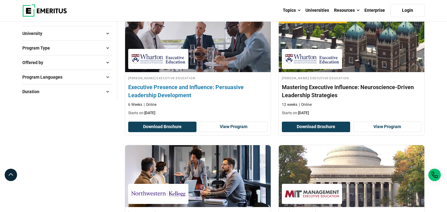 This screenshot has width=447, height=212. What do you see at coordinates (198, 176) in the screenshot?
I see `img: Strategic Communication for Leaders: Presence, Influence, Impact | Online Leadership Course` at bounding box center [198, 176].